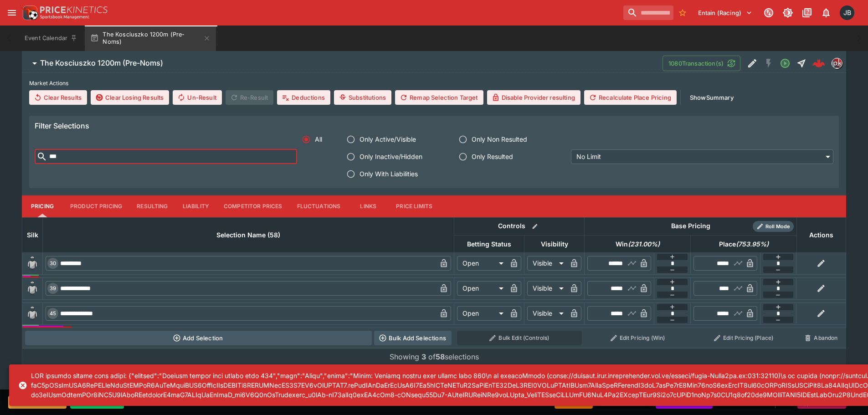 Image resolution: width=868 pixels, height=415 pixels. I want to click on button: 1080Transaction(s), so click(701, 63).